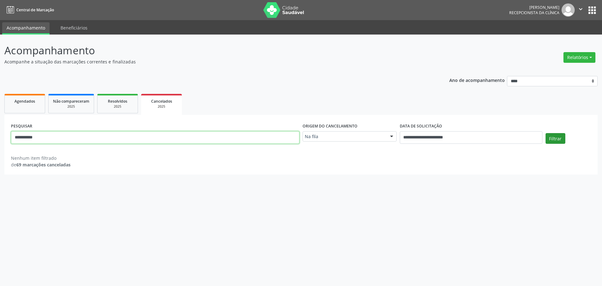  I want to click on span: Resolvidos, so click(118, 101).